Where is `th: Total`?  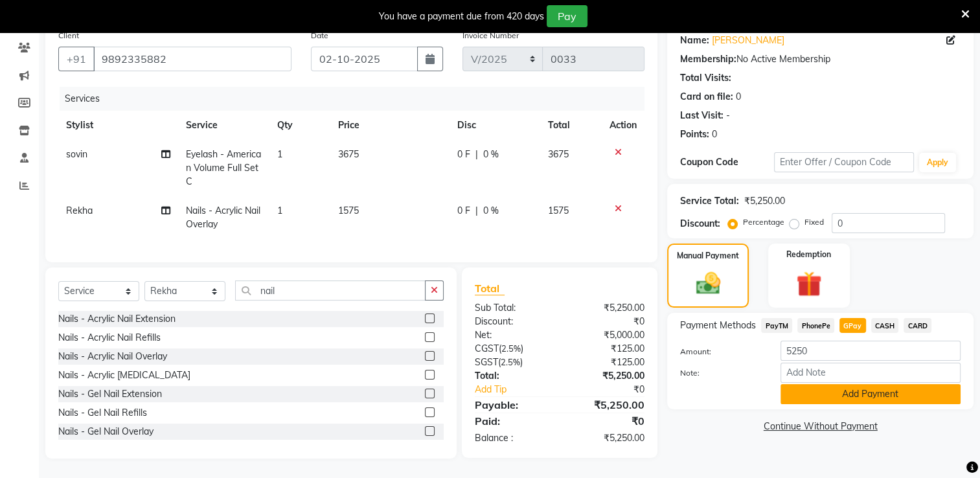 th: Total is located at coordinates (570, 125).